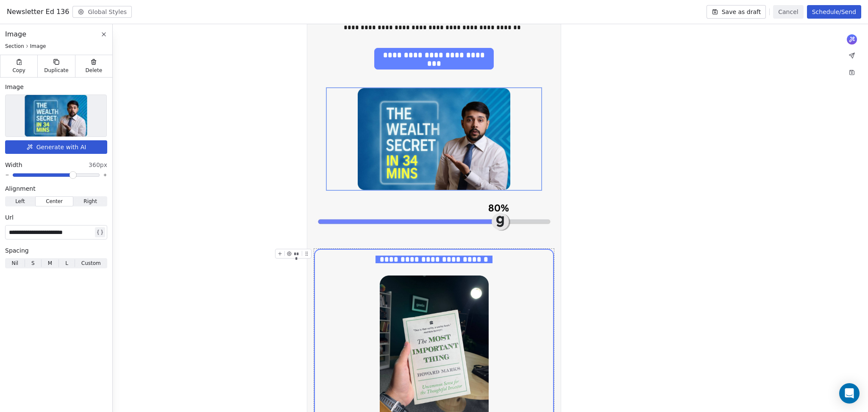  Describe the element at coordinates (50, 263) in the screenshot. I see `span: M` at that location.